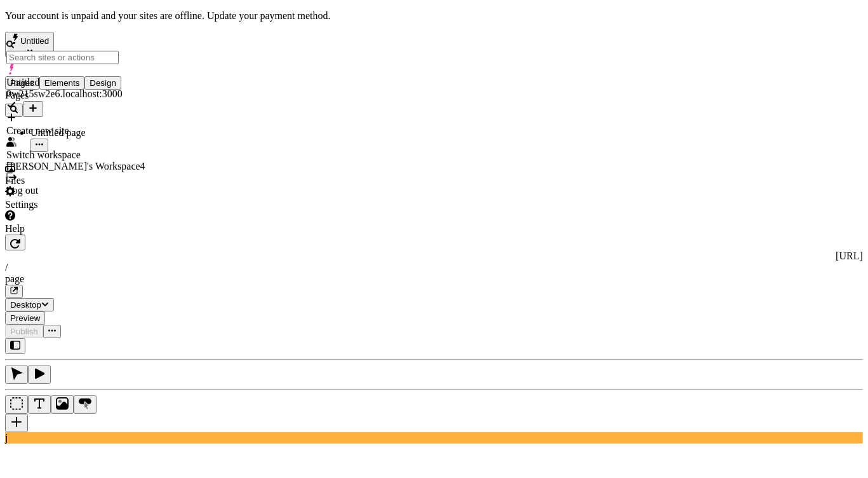 Image resolution: width=868 pixels, height=478 pixels. Describe the element at coordinates (23, 83) in the screenshot. I see `button: Pages` at that location.